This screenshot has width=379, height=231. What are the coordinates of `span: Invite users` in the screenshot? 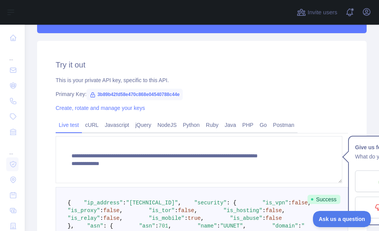 It's located at (322, 12).